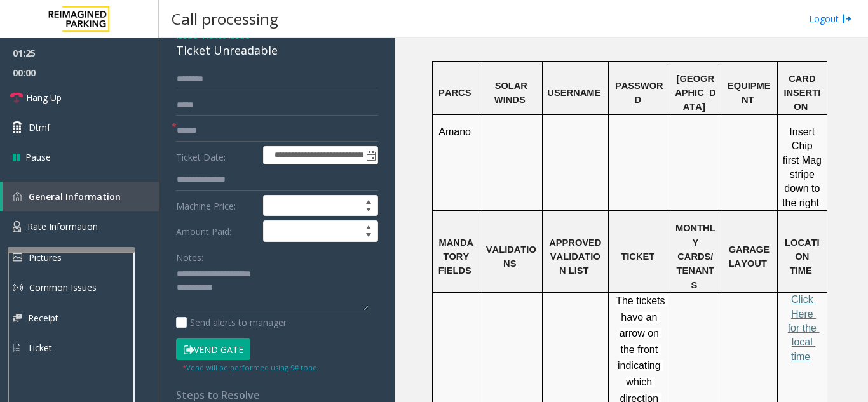  I want to click on span: USERNAME, so click(574, 93).